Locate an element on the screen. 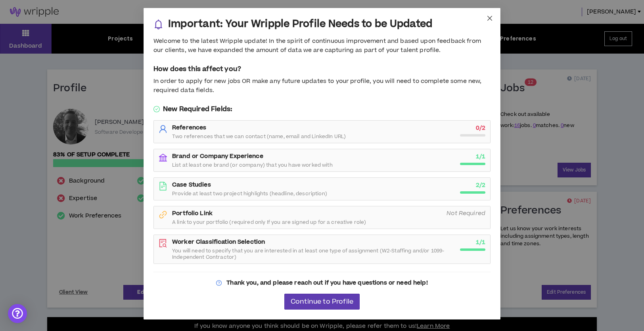 This screenshot has width=644, height=331. span: file-text is located at coordinates (163, 186).